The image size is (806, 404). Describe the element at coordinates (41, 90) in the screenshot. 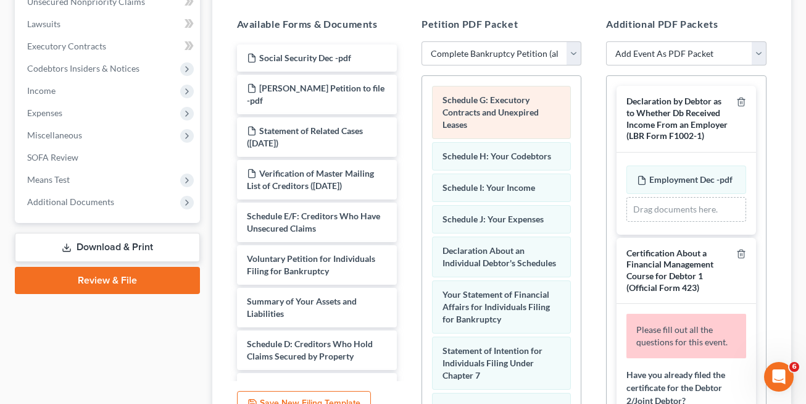

I see `span: Income` at that location.